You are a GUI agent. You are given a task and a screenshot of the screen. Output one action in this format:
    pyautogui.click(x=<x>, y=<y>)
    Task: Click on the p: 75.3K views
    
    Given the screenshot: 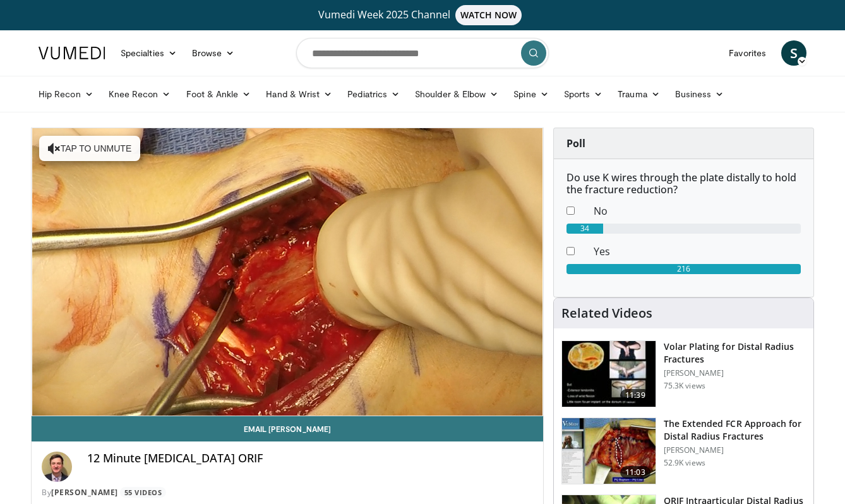 What is the action you would take?
    pyautogui.click(x=685, y=386)
    